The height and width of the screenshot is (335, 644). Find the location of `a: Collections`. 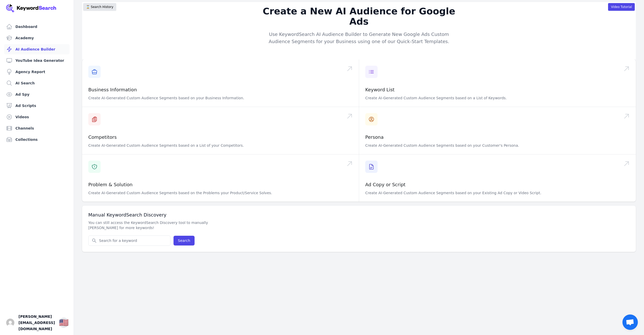

a: Collections is located at coordinates (36, 140).